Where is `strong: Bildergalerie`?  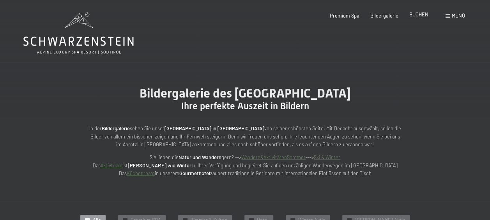
strong: Bildergalerie is located at coordinates (116, 128).